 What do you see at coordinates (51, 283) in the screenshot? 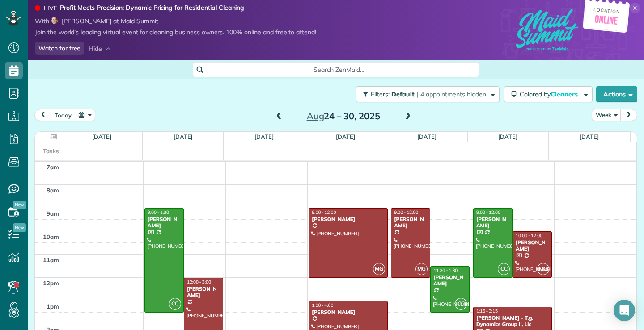
I see `span: 12pm` at bounding box center [51, 283].